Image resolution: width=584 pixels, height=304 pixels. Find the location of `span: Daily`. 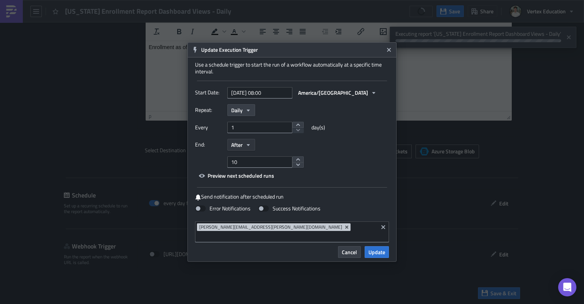

span: Daily is located at coordinates (237, 110).